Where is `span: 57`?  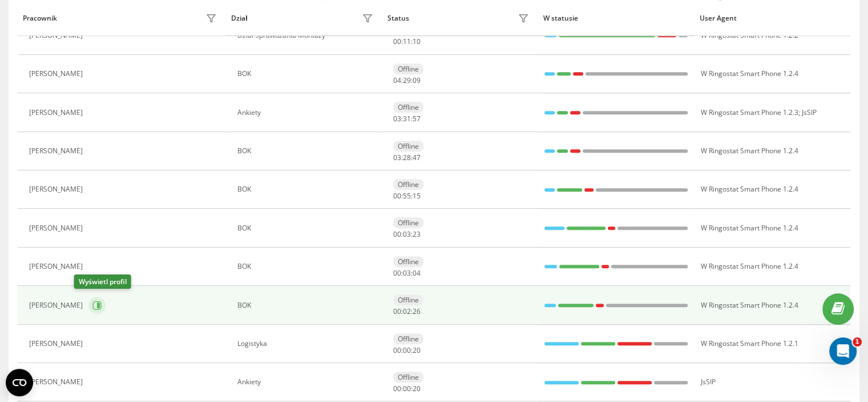 span: 57 is located at coordinates (417, 118).